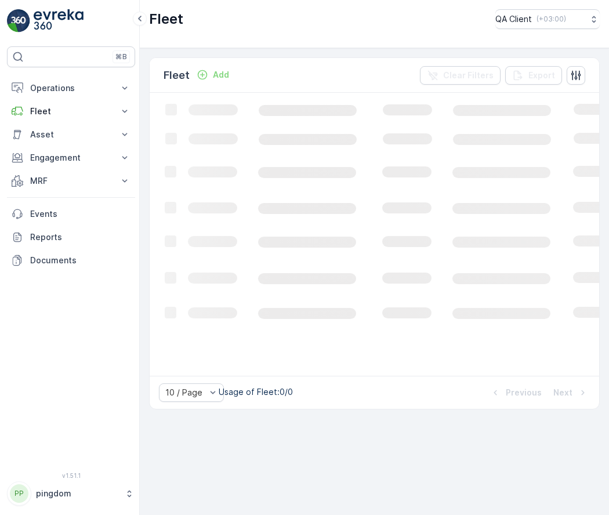 Image resolution: width=609 pixels, height=515 pixels. I want to click on p: Operations, so click(71, 88).